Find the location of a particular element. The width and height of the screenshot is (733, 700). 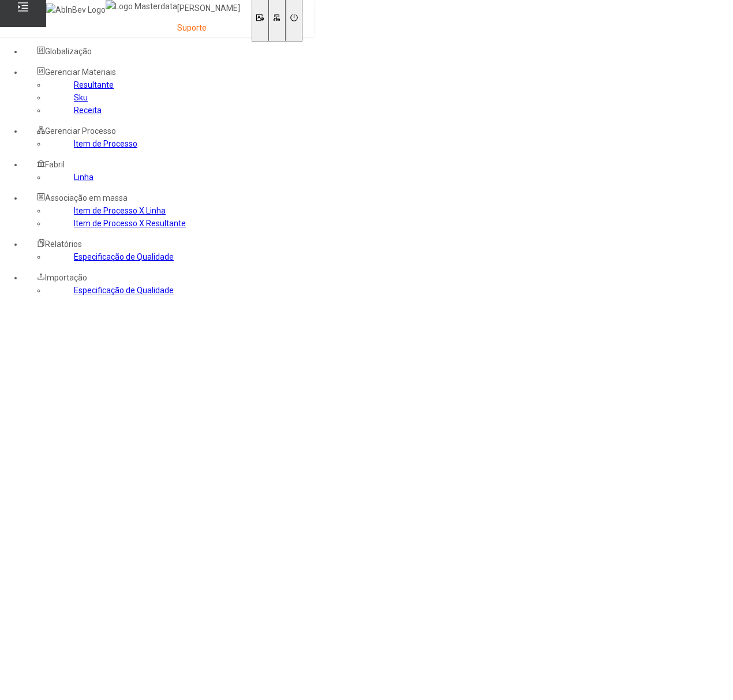

img: AbInBev Logo is located at coordinates (76, 10).